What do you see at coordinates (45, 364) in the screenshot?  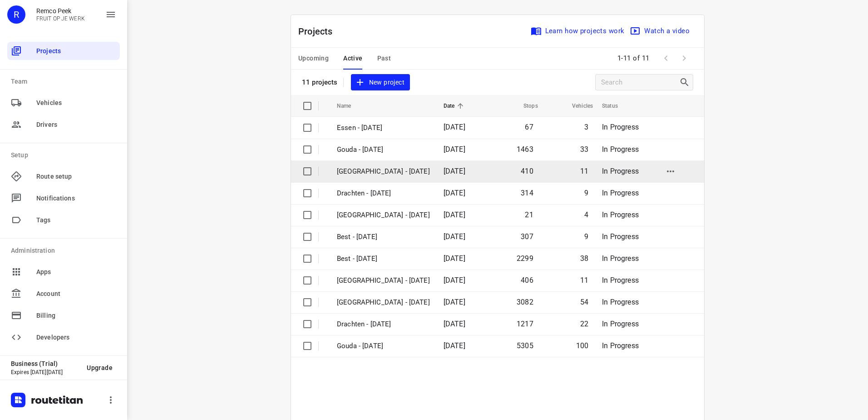 I see `p: Business (Trial)` at bounding box center [45, 364].